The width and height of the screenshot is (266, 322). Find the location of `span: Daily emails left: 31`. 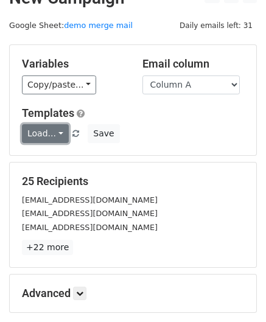

span: Daily emails left: 31 is located at coordinates (216, 26).